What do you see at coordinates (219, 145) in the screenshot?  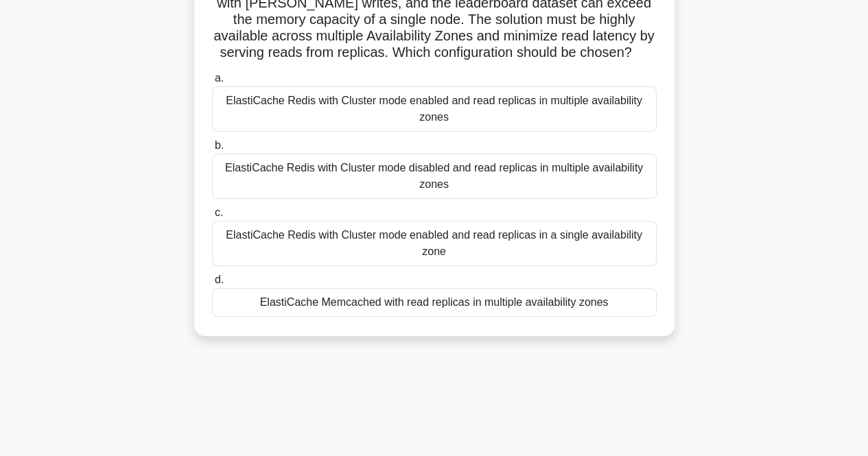 I see `span: b.` at bounding box center [219, 145].